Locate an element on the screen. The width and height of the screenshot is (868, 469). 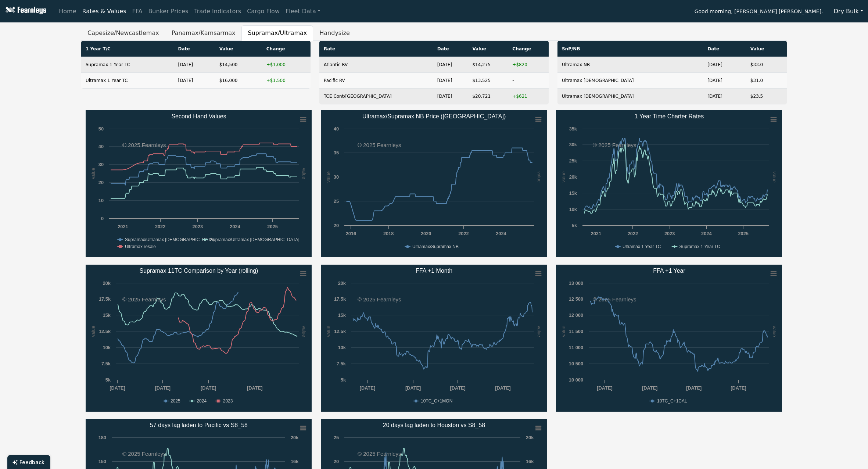
text: 10 000 is located at coordinates (576, 380).